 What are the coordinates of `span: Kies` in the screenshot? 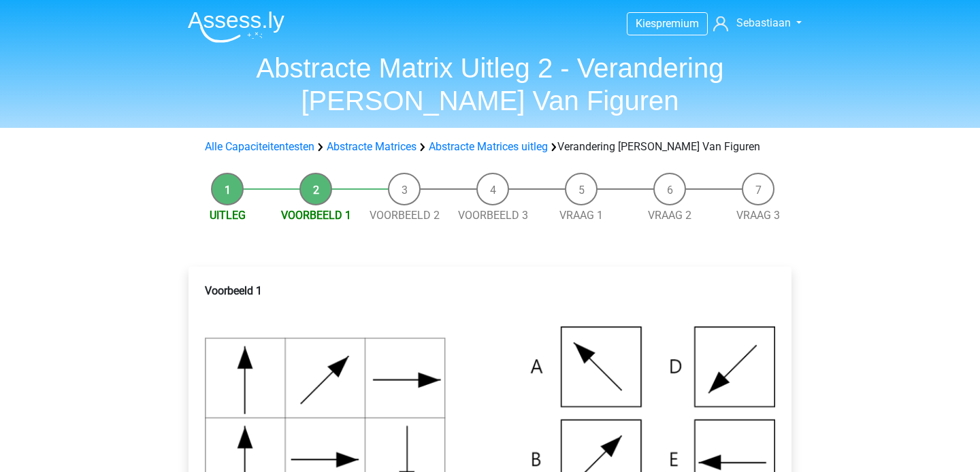 It's located at (646, 24).